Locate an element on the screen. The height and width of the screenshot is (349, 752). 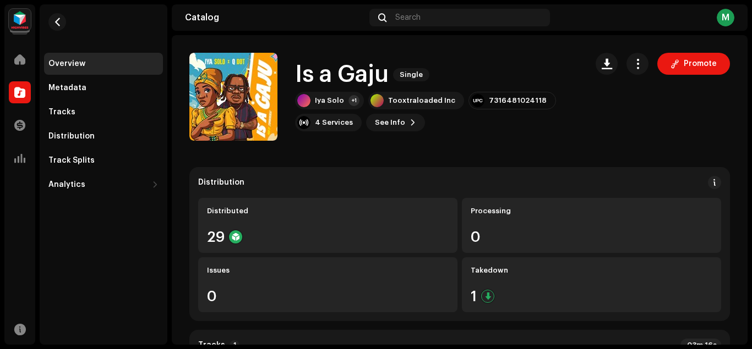
div: Processing is located at coordinates (591, 211).